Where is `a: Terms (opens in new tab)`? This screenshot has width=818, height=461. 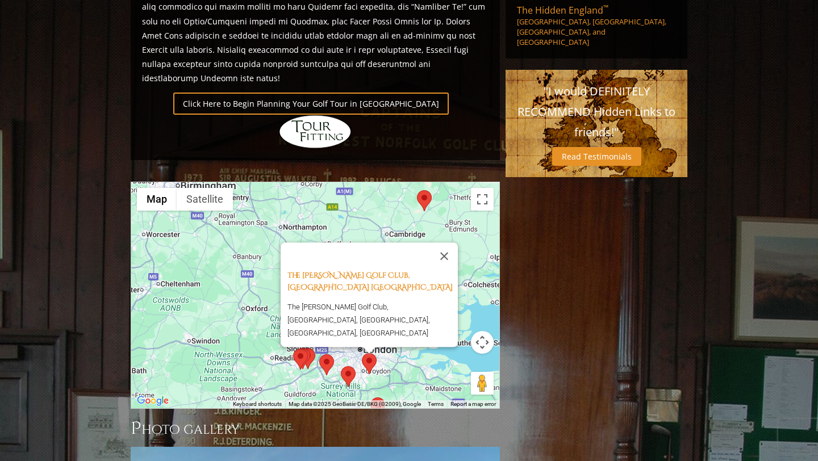 a: Terms (opens in new tab) is located at coordinates (436, 404).